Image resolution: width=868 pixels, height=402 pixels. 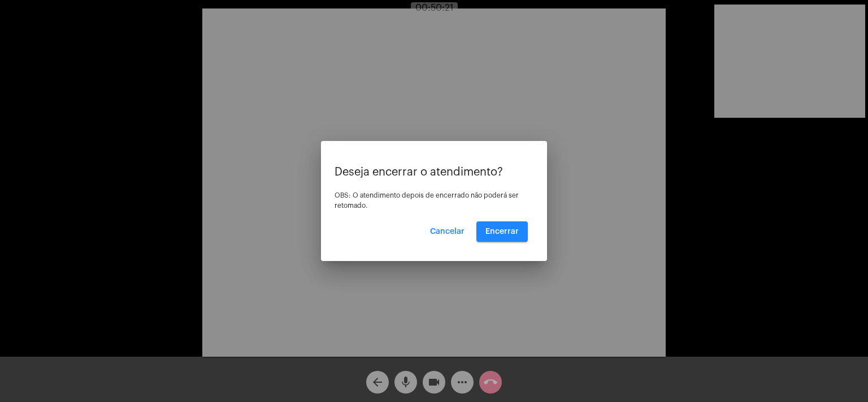 I want to click on span: OBS: O atendimento depois de encerrado não poderá ser retomado., so click(x=427, y=200).